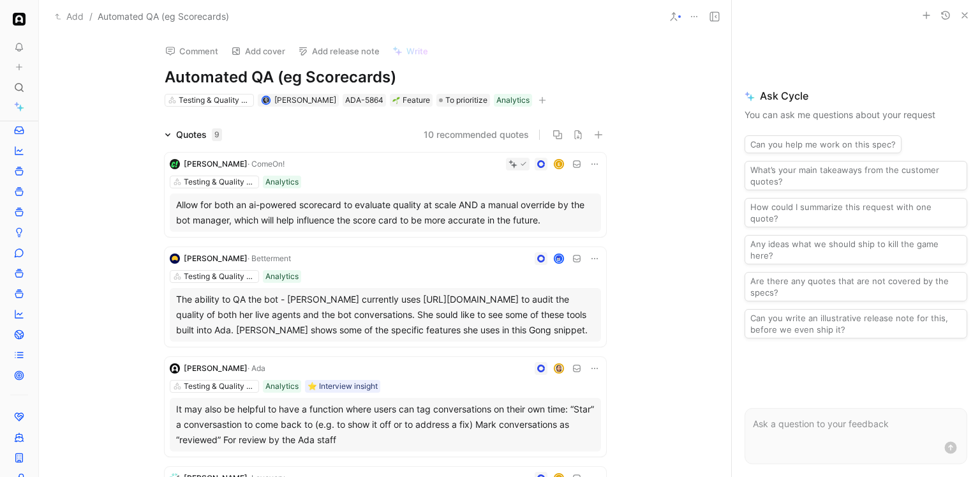 This screenshot has height=477, width=980. Describe the element at coordinates (258, 51) in the screenshot. I see `button: Add cover` at that location.